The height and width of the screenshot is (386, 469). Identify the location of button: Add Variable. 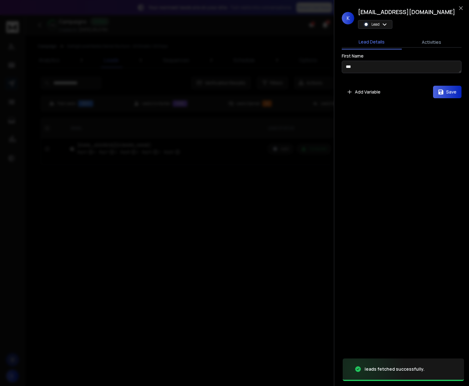
(364, 92).